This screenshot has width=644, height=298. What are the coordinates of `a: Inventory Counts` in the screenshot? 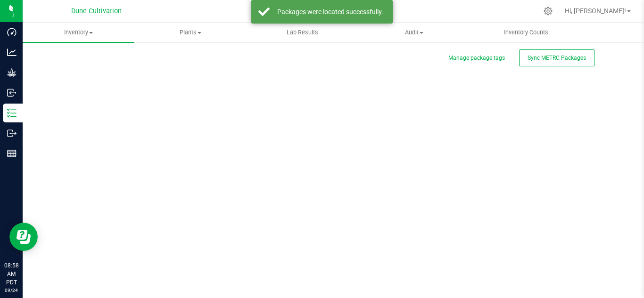 It's located at (526, 33).